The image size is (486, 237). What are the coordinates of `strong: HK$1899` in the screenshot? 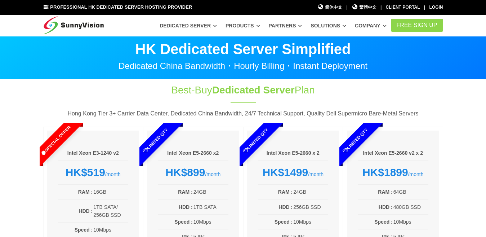 It's located at (385, 172).